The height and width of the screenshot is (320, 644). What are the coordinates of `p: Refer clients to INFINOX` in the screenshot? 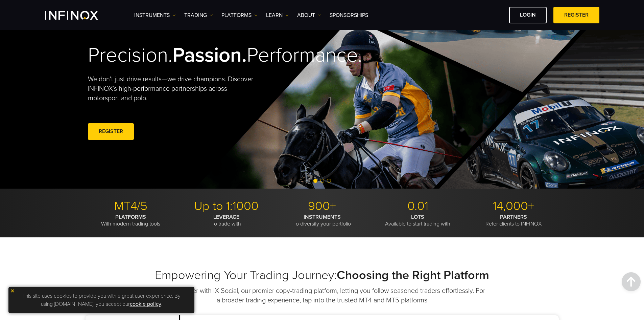 It's located at (513, 220).